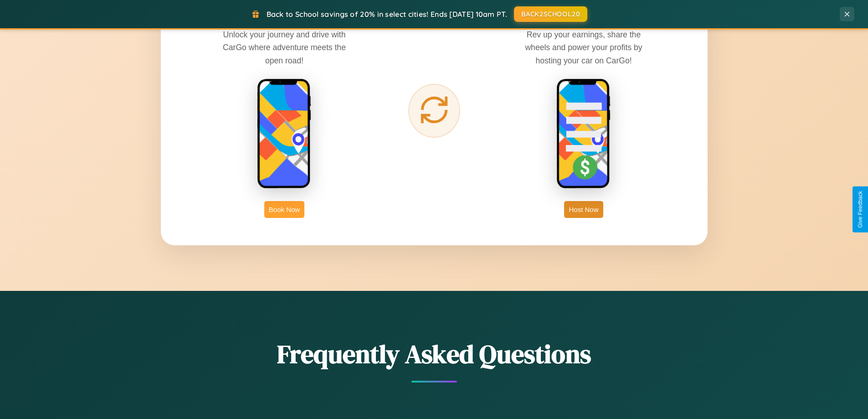 This screenshot has height=419, width=868. What do you see at coordinates (550, 14) in the screenshot?
I see `button: BACK2SCHOOL20` at bounding box center [550, 14].